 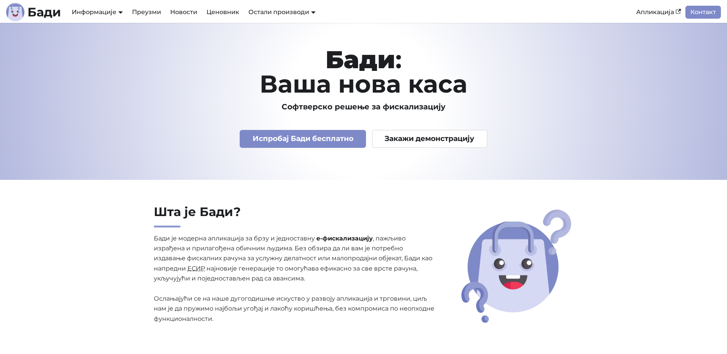 I want to click on a: Контакт, so click(x=703, y=12).